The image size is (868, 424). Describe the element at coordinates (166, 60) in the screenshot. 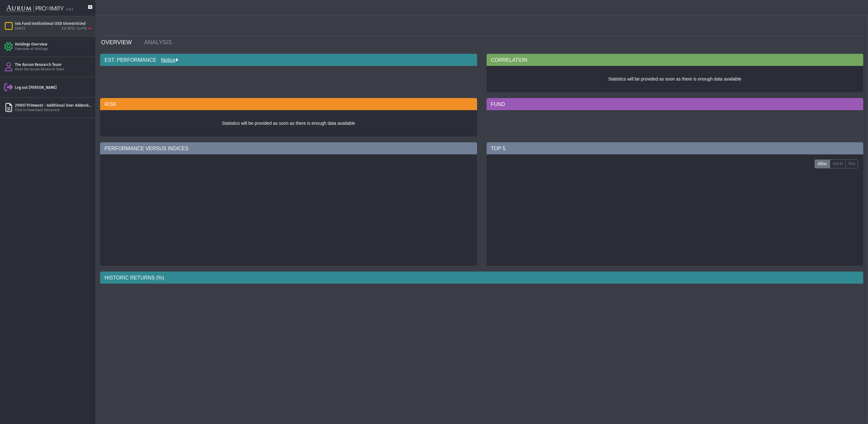

I see `a: Notice` at that location.